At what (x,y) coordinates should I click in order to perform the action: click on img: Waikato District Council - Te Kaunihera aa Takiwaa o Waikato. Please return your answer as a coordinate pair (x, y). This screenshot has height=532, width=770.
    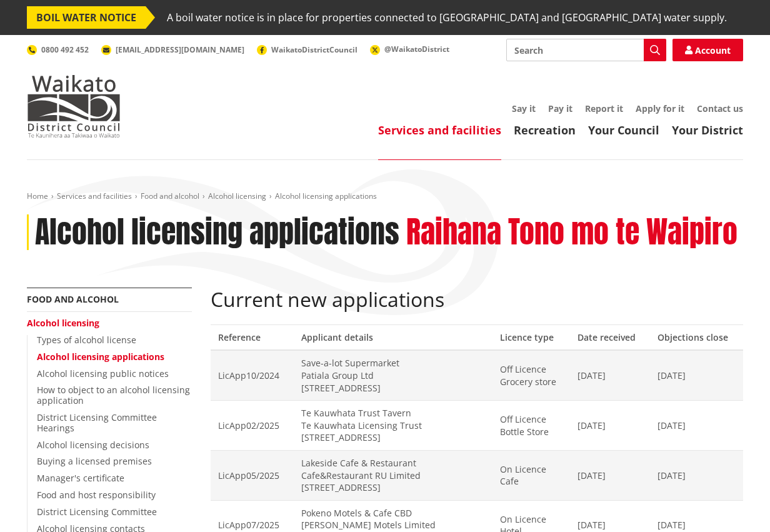
    Looking at the image, I should click on (74, 106).